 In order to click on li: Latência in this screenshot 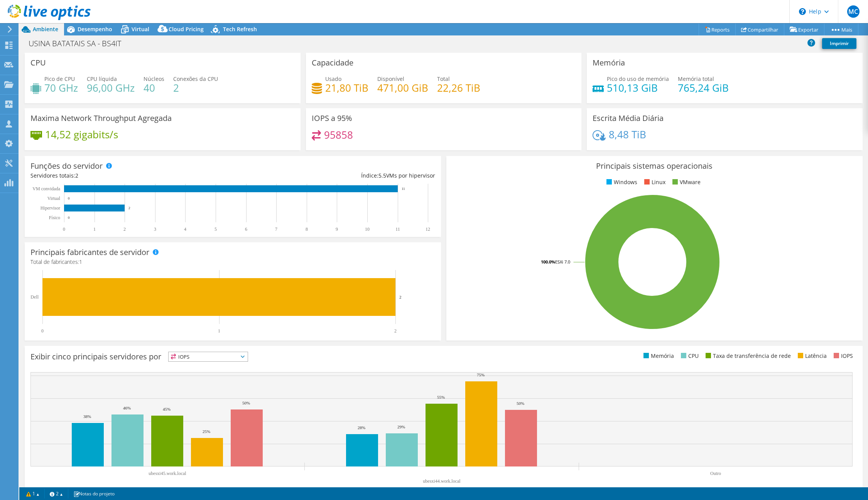, I will do `click(811, 356)`.